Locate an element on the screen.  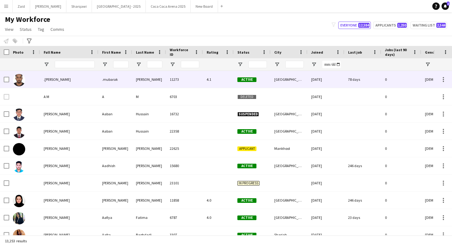
span: Tag is located at coordinates (41, 29).